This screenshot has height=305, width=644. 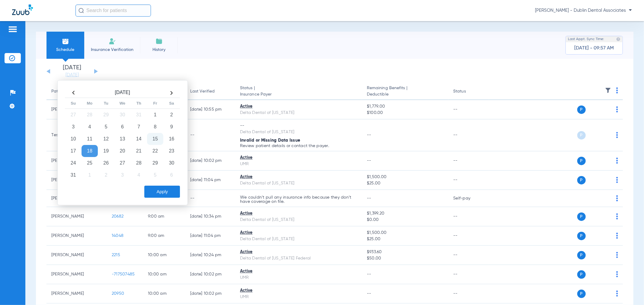 I want to click on img: filter.svg, so click(x=608, y=90).